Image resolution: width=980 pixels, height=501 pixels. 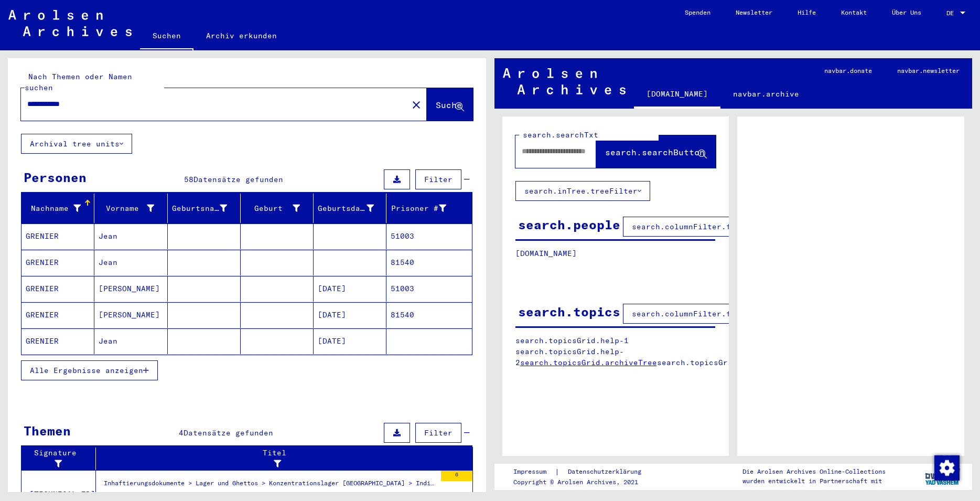 What do you see at coordinates (655, 152) in the screenshot?
I see `span: search.searchButton` at bounding box center [655, 152].